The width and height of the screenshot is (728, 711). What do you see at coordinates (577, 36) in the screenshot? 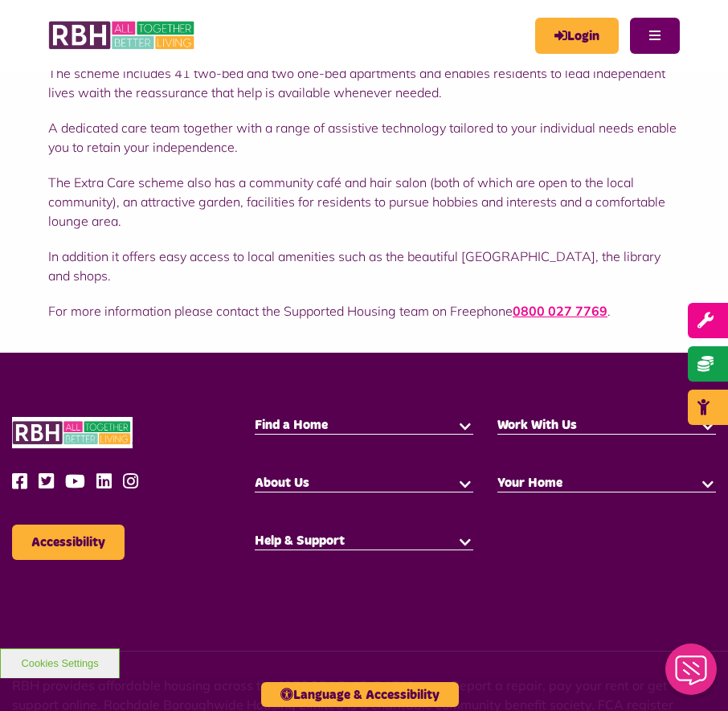
I see `a: MyRBH` at bounding box center [577, 36].